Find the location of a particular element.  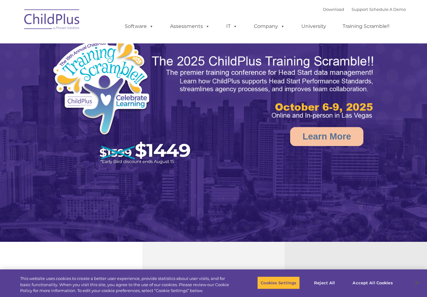

a: Learn More is located at coordinates (327, 136).